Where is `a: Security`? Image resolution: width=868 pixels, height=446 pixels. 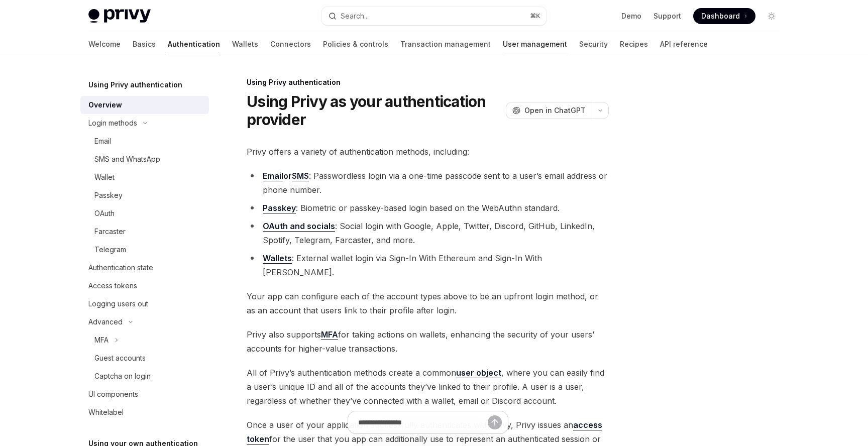
a: Security is located at coordinates (593, 44).